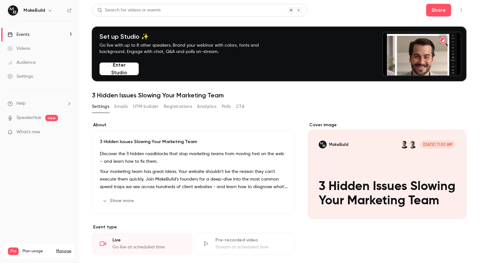  Describe the element at coordinates (13, 10) in the screenshot. I see `img: MakeBuild` at that location.